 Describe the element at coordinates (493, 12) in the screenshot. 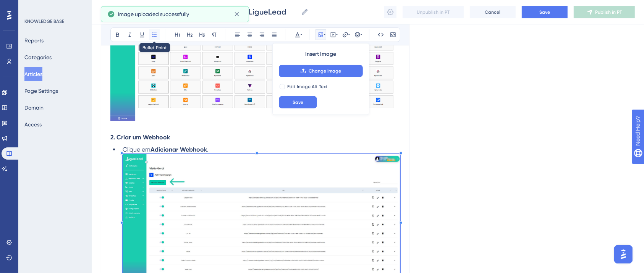

I see `span: Cancel` at that location.